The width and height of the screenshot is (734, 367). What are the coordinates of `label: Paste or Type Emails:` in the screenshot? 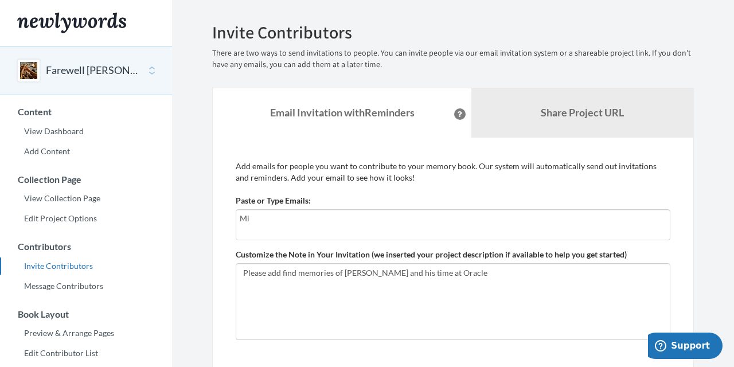 It's located at (273, 201).